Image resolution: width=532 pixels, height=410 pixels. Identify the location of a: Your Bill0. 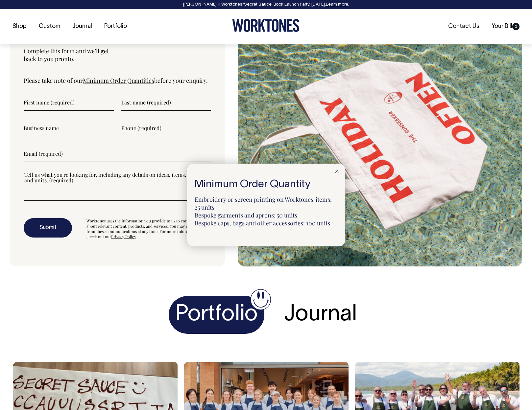
(505, 26).